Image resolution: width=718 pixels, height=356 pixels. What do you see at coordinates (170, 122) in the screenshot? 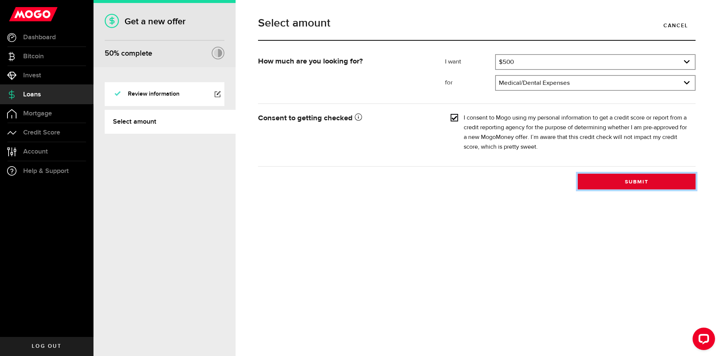
I see `a: Select amount` at bounding box center [170, 122].